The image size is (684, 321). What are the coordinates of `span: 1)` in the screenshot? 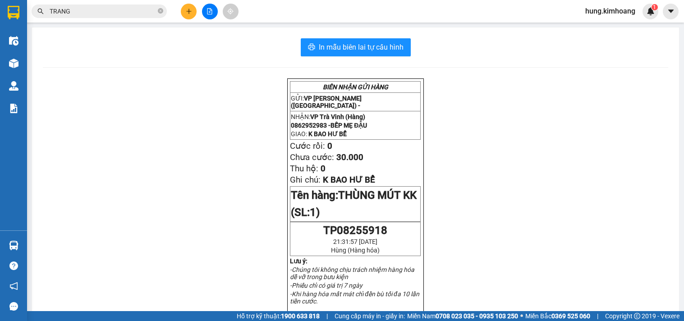 It's located at (315, 212).